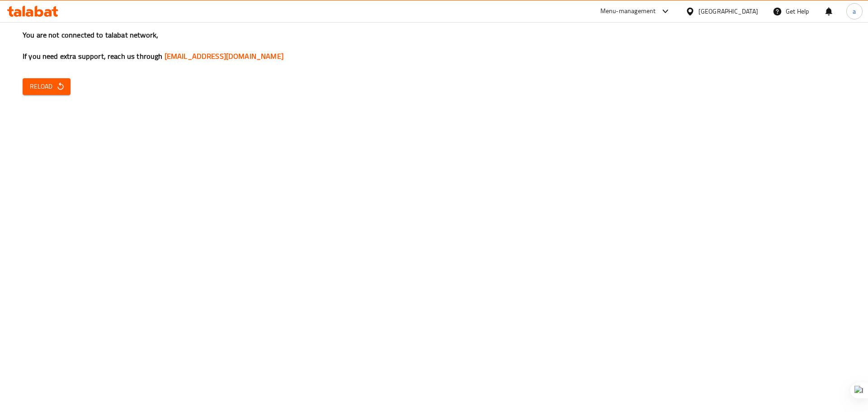  What do you see at coordinates (46, 86) in the screenshot?
I see `span: Reload` at bounding box center [46, 86].